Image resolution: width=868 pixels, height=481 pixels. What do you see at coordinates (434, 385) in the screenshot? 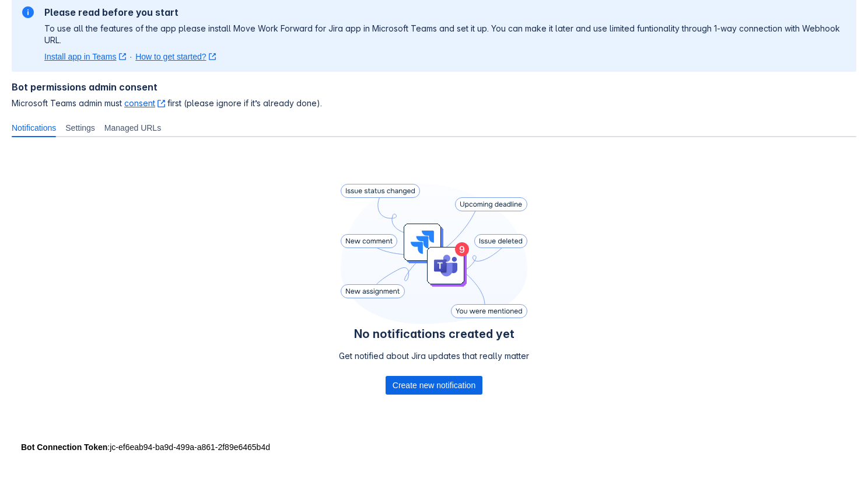
I see `div: Button group` at bounding box center [434, 385].